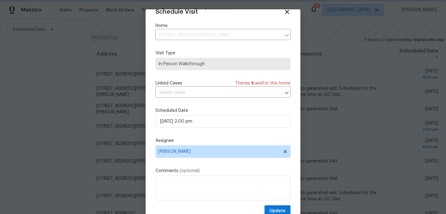 The height and width of the screenshot is (214, 446). I want to click on label: Scheduled Date, so click(223, 110).